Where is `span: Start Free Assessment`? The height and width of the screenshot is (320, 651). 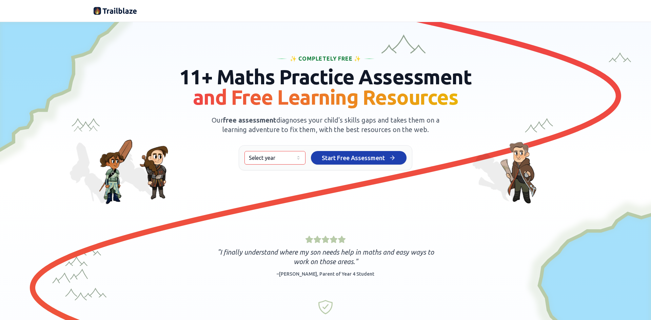 span: Start Free Assessment is located at coordinates (353, 158).